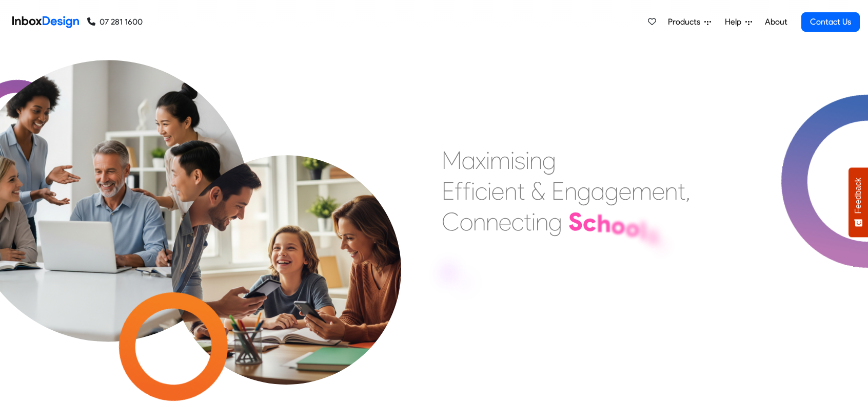  What do you see at coordinates (738, 22) in the screenshot?
I see `a: Help` at bounding box center [738, 22].